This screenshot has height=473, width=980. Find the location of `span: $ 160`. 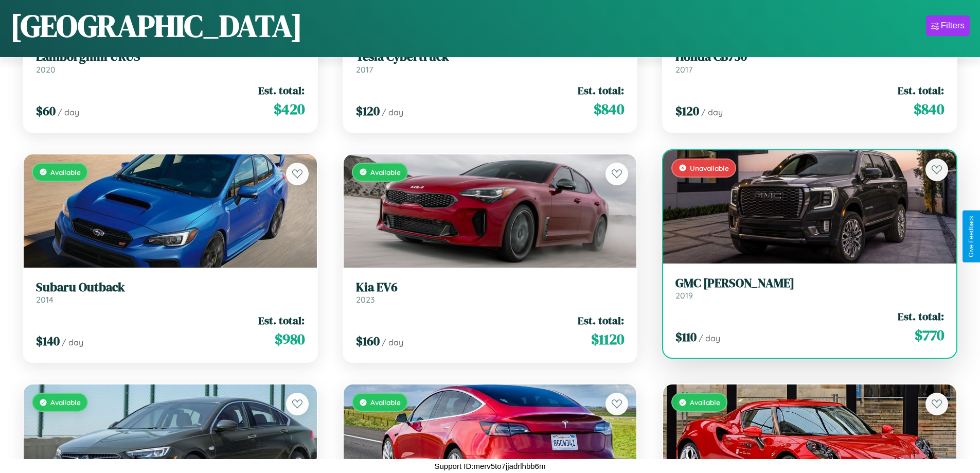

span: $ 160 is located at coordinates (368, 341).